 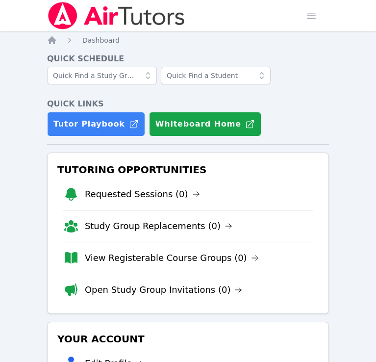 What do you see at coordinates (188, 104) in the screenshot?
I see `h4: Quick Links` at bounding box center [188, 104].